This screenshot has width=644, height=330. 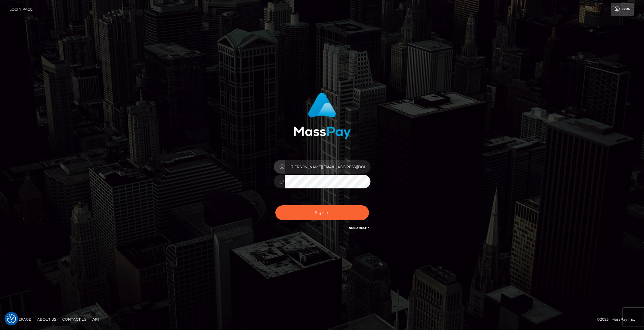 I want to click on img: MassPay Login, so click(x=322, y=116).